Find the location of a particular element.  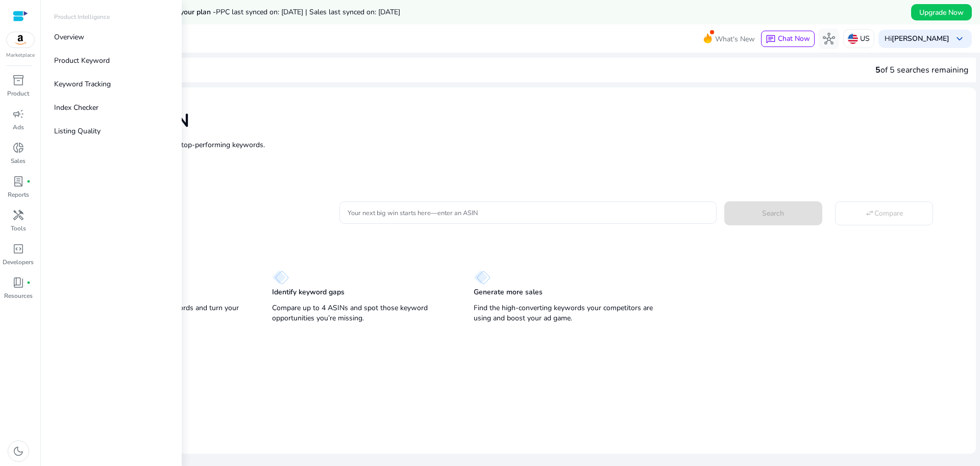

span: code_blocks is located at coordinates (18, 249).